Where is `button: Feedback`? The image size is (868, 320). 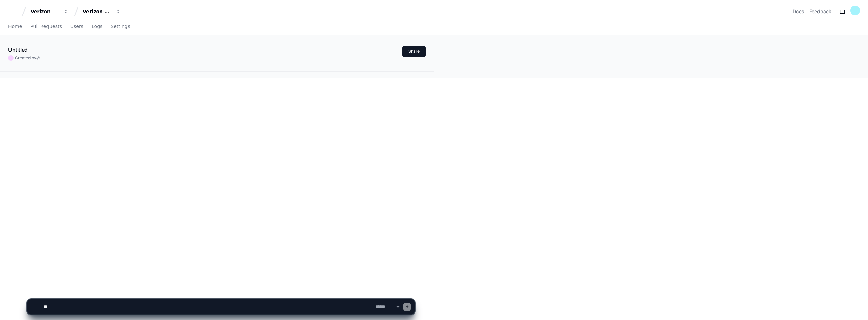
button: Feedback is located at coordinates (820, 11).